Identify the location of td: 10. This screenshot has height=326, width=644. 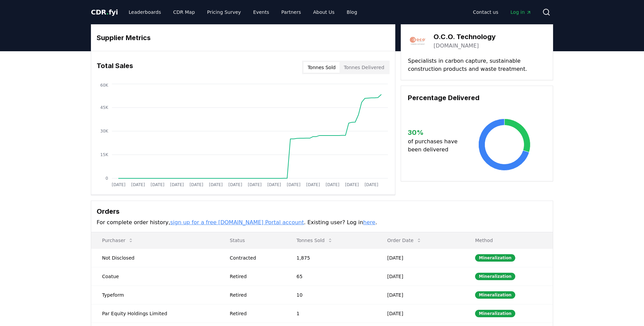
(331, 295).